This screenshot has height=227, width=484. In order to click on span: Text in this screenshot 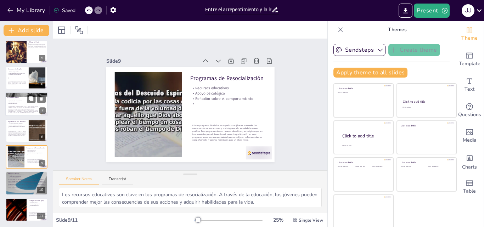, I will do `click(470, 89)`.